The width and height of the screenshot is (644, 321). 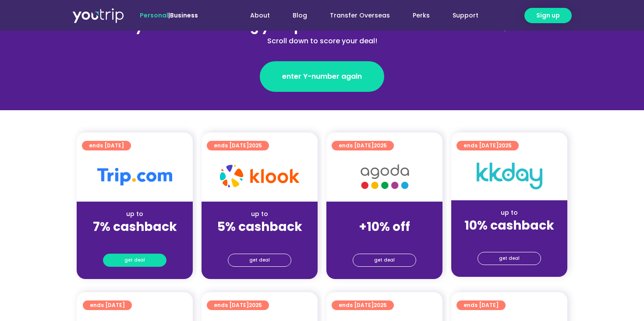 I want to click on strong: 7% cashback, so click(x=135, y=227).